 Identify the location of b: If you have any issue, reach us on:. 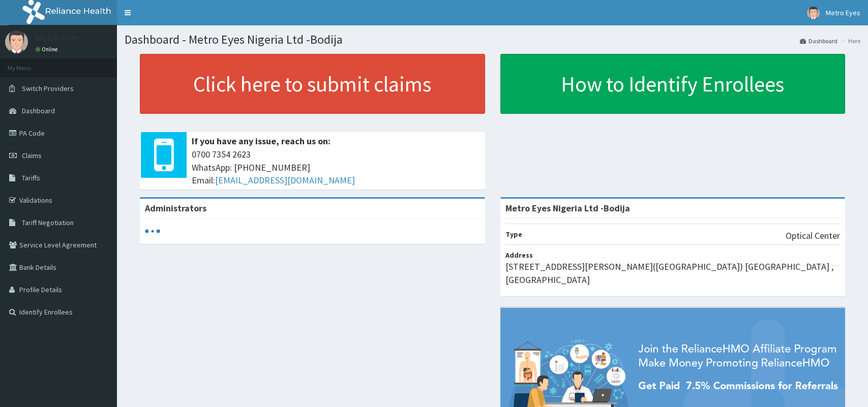
(261, 140).